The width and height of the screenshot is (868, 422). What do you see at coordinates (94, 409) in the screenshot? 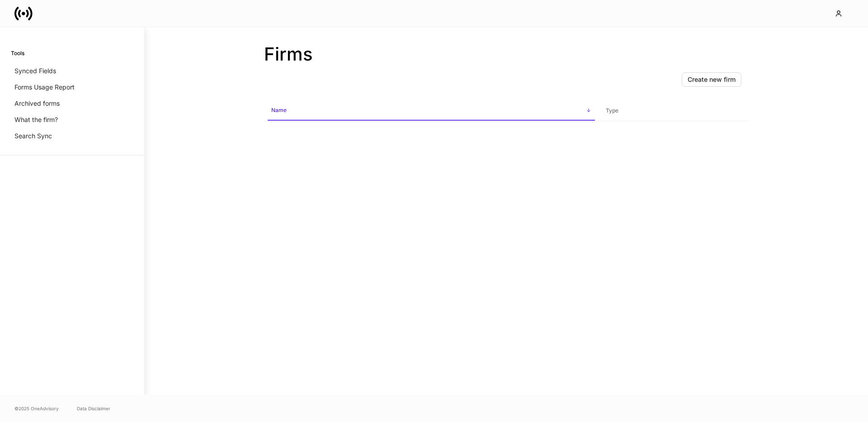
I see `a: Data Disclaimer` at bounding box center [94, 409].